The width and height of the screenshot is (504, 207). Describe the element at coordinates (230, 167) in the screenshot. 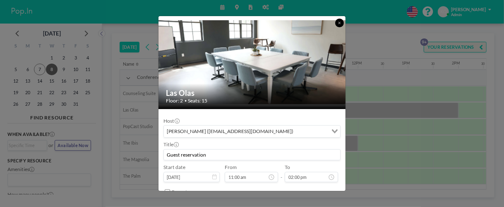

I see `label: From` at that location.